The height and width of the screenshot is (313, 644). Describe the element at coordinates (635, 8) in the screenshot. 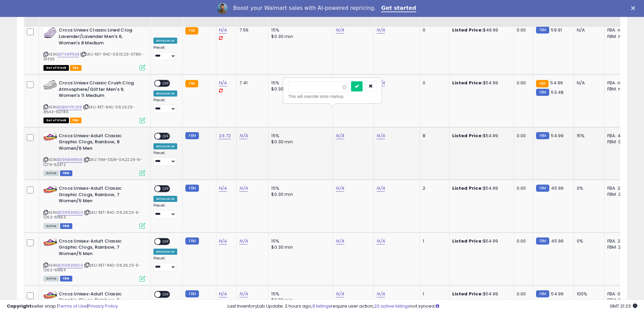

I see `div: Close` at that location.